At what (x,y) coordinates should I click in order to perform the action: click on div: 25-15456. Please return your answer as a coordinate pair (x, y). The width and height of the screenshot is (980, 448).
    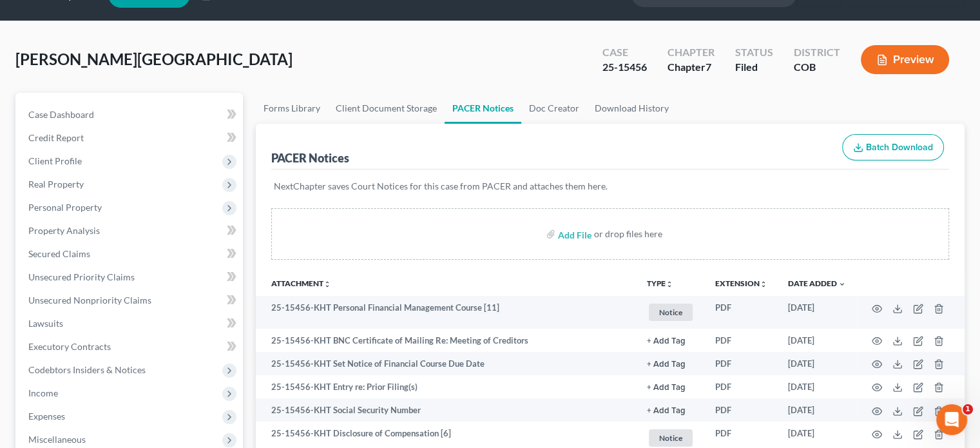
    Looking at the image, I should click on (624, 67).